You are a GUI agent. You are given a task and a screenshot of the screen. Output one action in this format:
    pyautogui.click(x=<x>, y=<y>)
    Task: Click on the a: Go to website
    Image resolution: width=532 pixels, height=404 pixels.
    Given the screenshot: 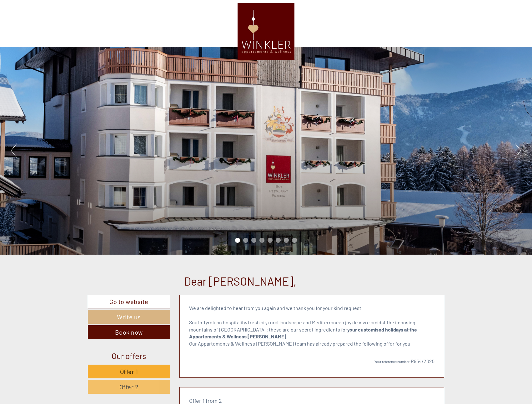 What is the action you would take?
    pyautogui.click(x=129, y=302)
    